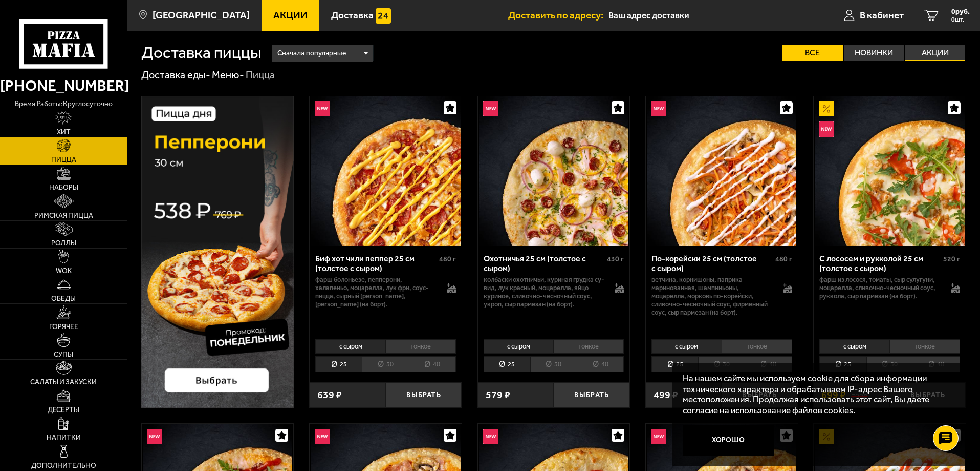  Describe the element at coordinates (498, 395) in the screenshot. I see `span: 579 ₽` at that location.